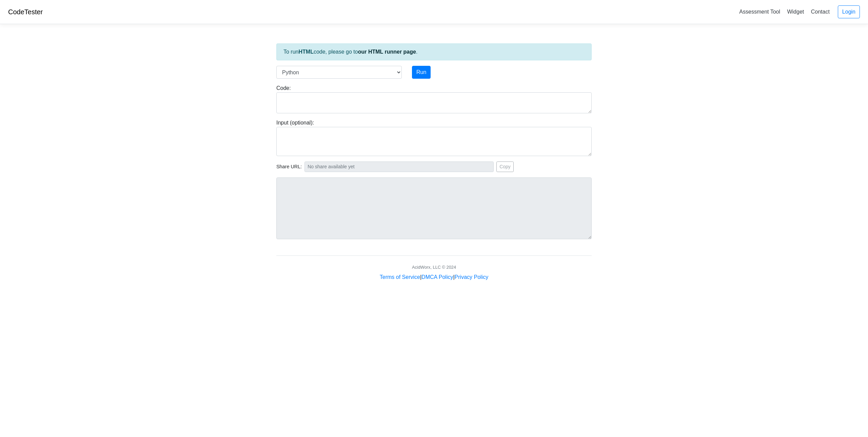 This screenshot has width=868, height=437. I want to click on div: To run code, please go to ., so click(434, 52).